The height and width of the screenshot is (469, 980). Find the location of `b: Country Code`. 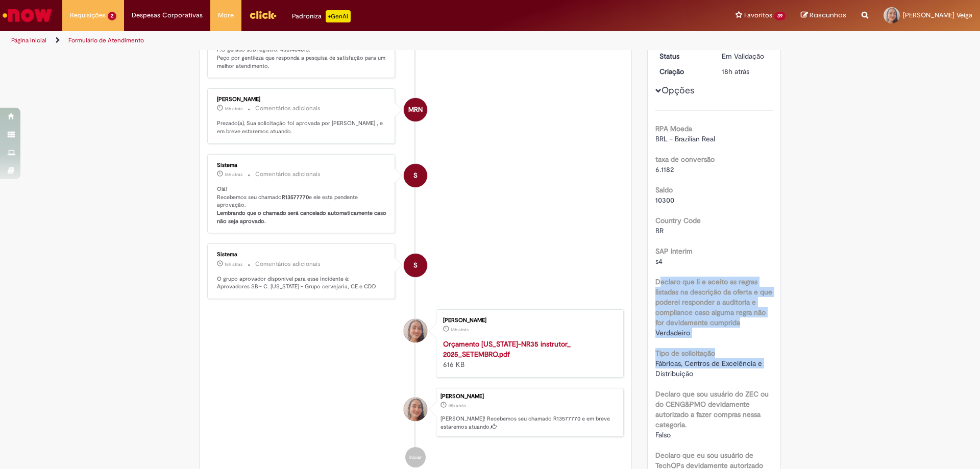

b: Country Code is located at coordinates (678, 220).